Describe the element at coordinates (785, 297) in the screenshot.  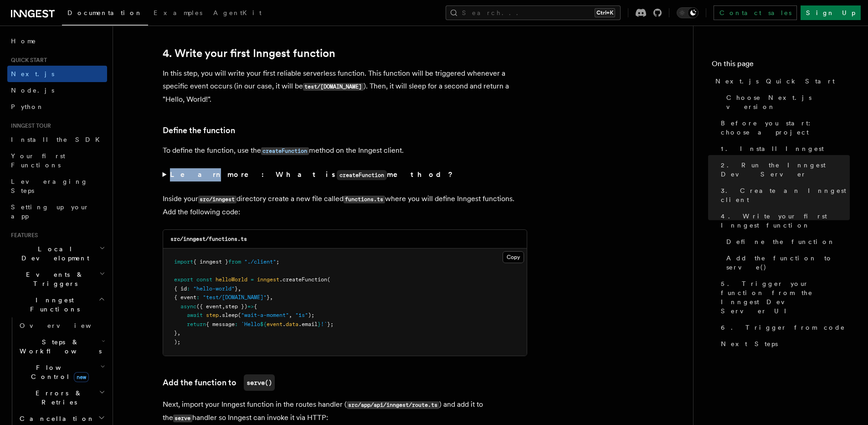
I see `span: 5. Trigger your function from the Inngest Dev Server UI` at that location.